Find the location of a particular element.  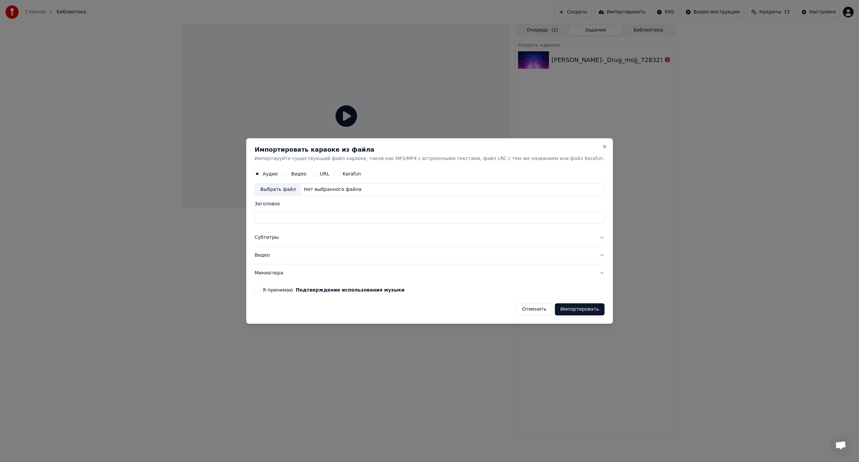

div: Нет выбранного файла is located at coordinates (333, 190).